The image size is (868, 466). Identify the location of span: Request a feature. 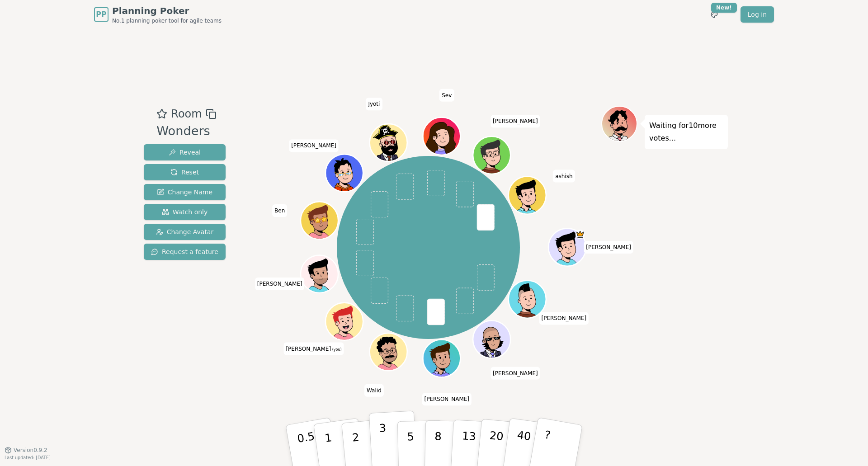
(185, 252).